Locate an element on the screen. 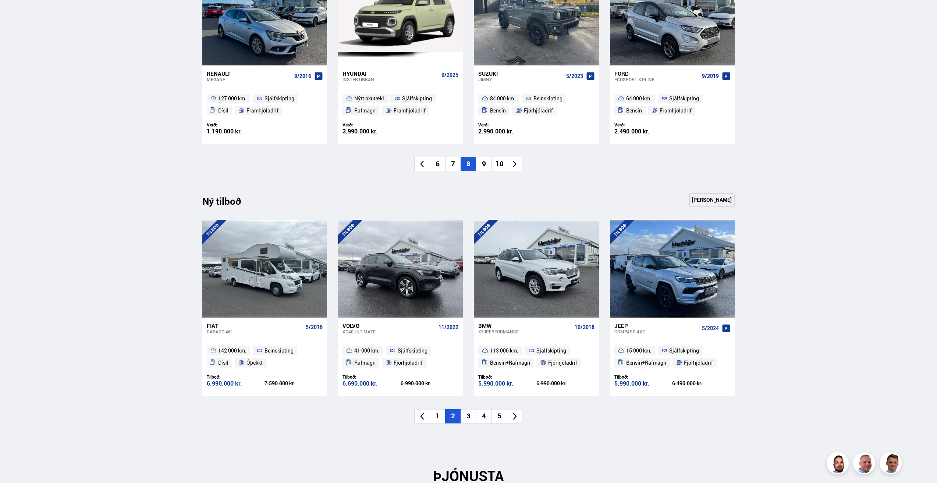  div: Megane is located at coordinates (249, 79).